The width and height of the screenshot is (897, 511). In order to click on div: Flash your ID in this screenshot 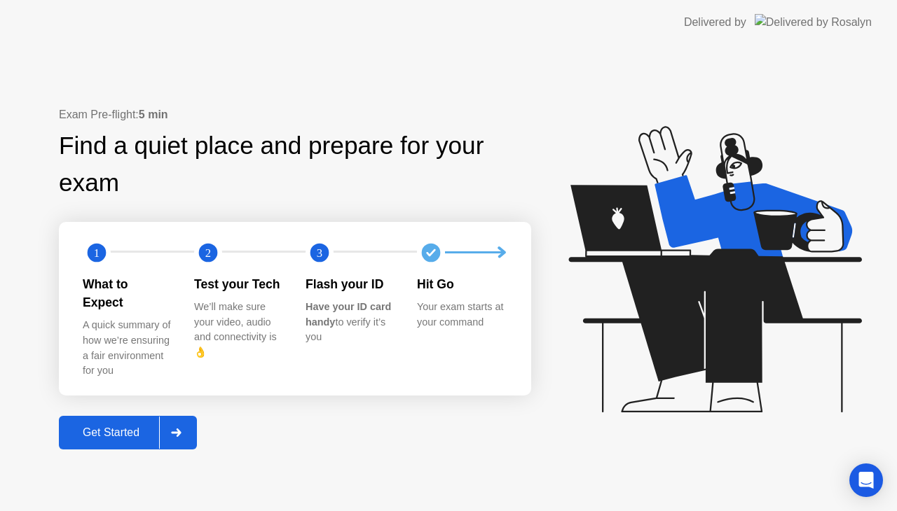, I will do `click(350, 284)`.